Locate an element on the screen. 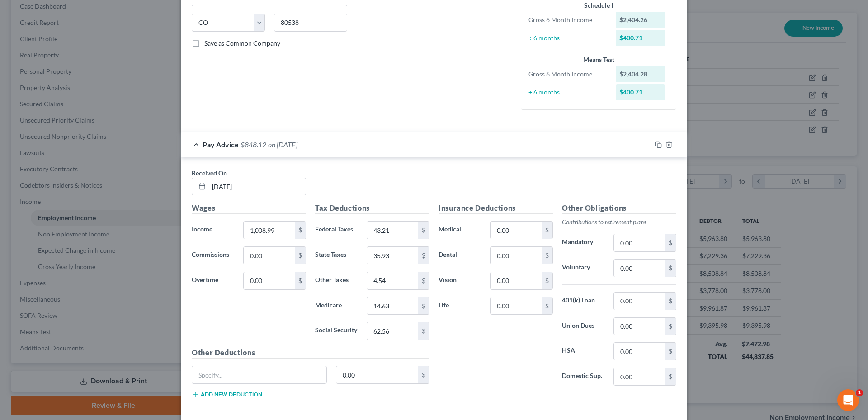 This screenshot has height=420, width=868. label: Federal Taxes is located at coordinates (336, 230).